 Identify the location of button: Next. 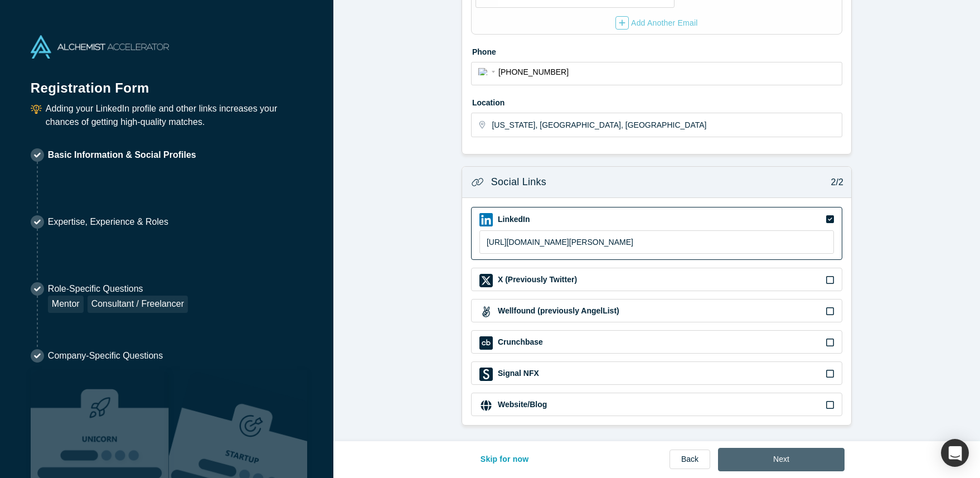
(782, 460).